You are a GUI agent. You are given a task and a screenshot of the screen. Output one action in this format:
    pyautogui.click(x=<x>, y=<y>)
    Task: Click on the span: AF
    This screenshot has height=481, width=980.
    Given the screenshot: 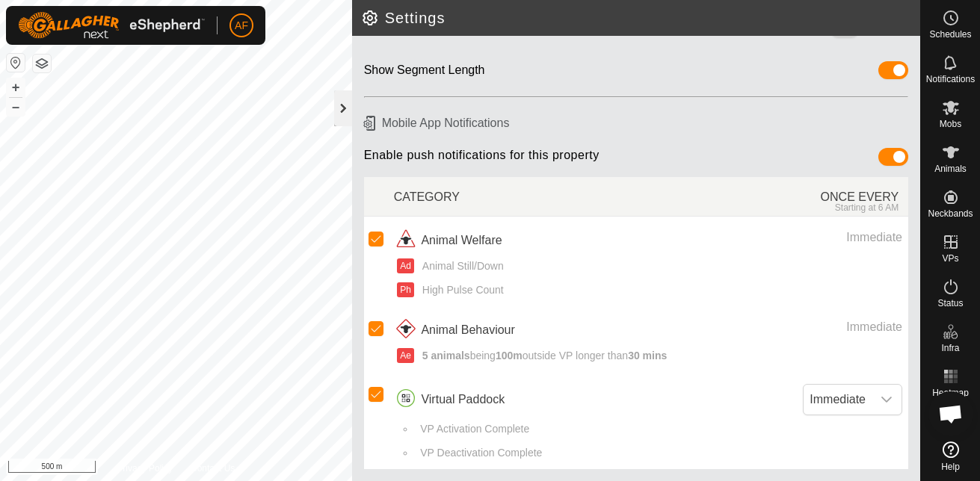 What is the action you would take?
    pyautogui.click(x=242, y=26)
    